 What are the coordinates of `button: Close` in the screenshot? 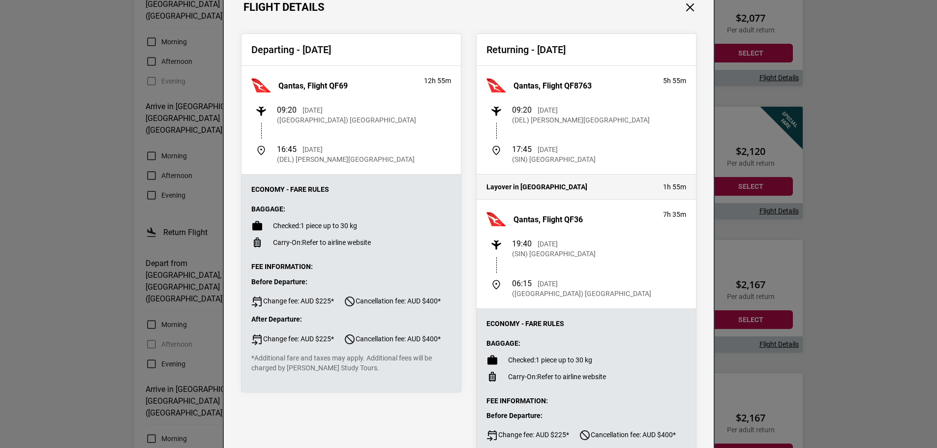 It's located at (690, 7).